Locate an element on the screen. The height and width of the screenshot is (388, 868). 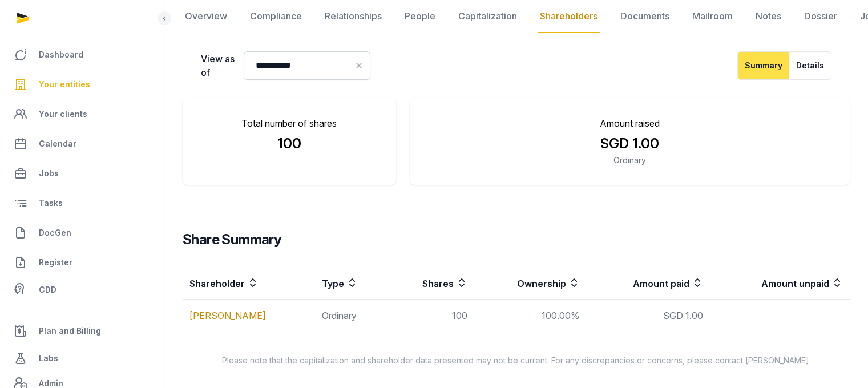
a: Your entities is located at coordinates (82, 84).